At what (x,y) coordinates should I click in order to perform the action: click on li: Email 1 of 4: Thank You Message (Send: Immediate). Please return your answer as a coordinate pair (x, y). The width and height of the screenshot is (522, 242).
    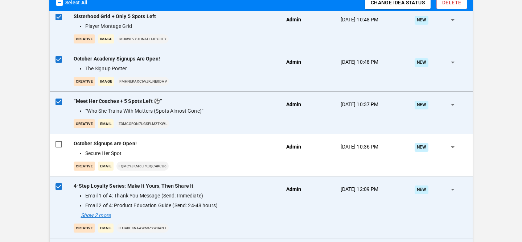
    Looking at the image, I should click on (178, 196).